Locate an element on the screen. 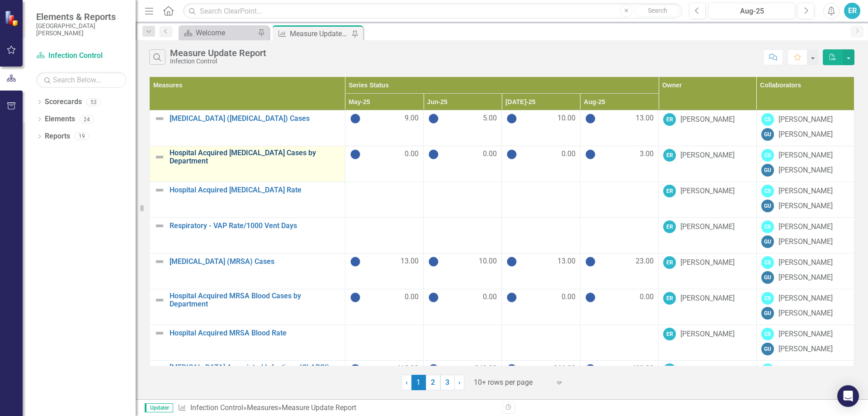  span: 3.00 is located at coordinates (646, 154).